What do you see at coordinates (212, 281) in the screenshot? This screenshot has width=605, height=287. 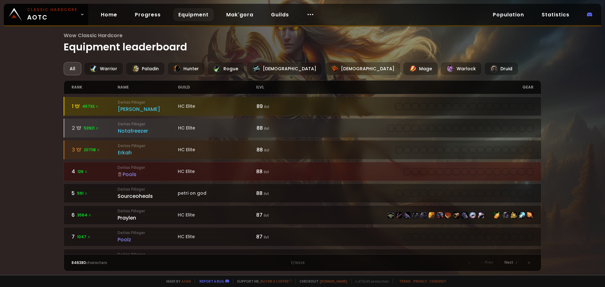 I see `a: Report a bug` at bounding box center [212, 281].